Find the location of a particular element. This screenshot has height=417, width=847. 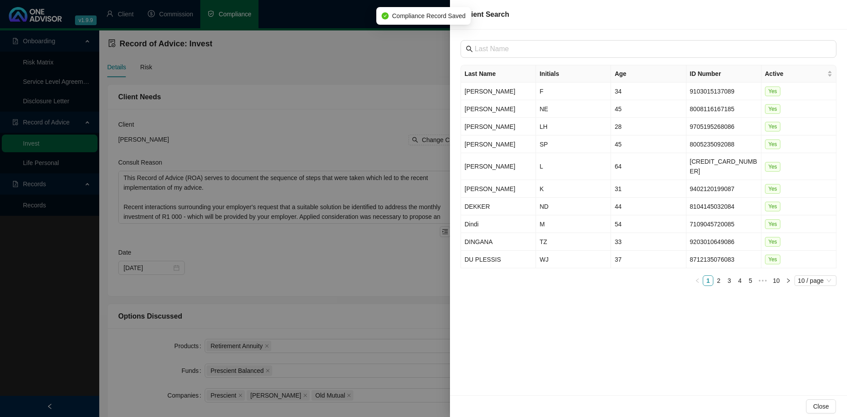

td: ND is located at coordinates (573, 206).